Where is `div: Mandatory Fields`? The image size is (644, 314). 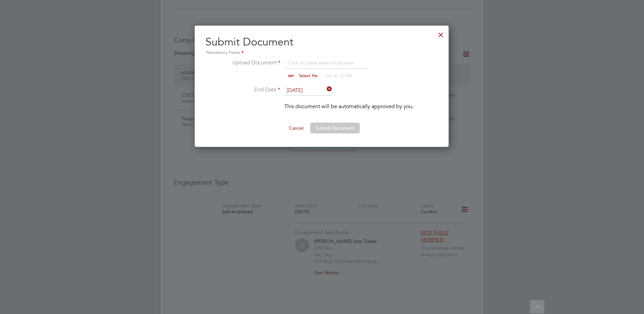 div: Mandatory Fields is located at coordinates (322, 53).